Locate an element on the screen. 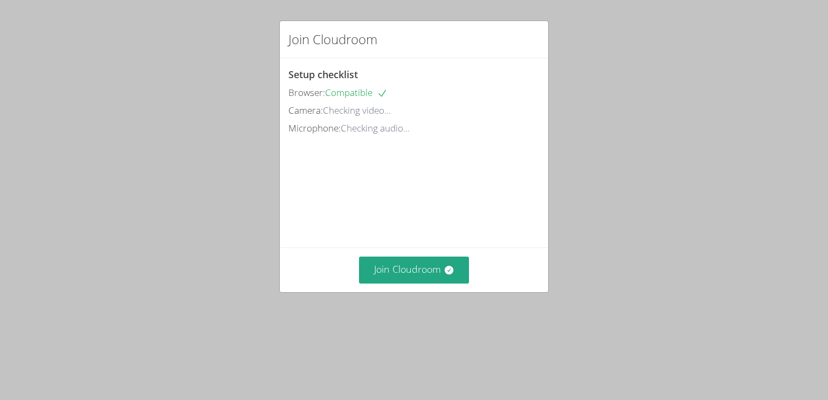  h2: Join Cloudroom is located at coordinates (333, 39).